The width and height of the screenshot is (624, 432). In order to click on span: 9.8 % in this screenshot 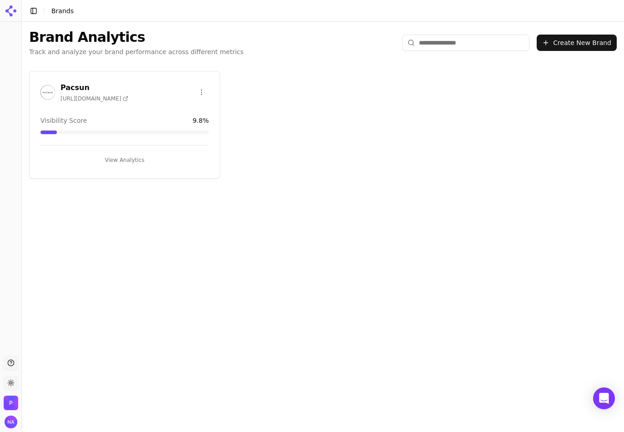, I will do `click(201, 121)`.